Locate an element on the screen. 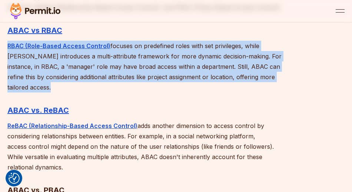 The image size is (352, 192). strong: ABAC vs. ReBAC is located at coordinates (38, 110).